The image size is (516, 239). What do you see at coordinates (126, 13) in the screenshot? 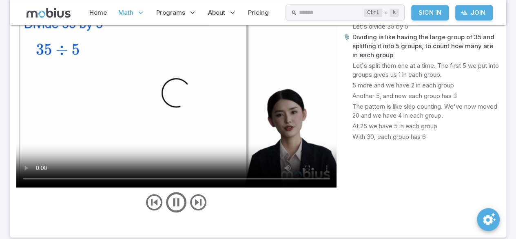
I see `span: Math` at bounding box center [126, 13].